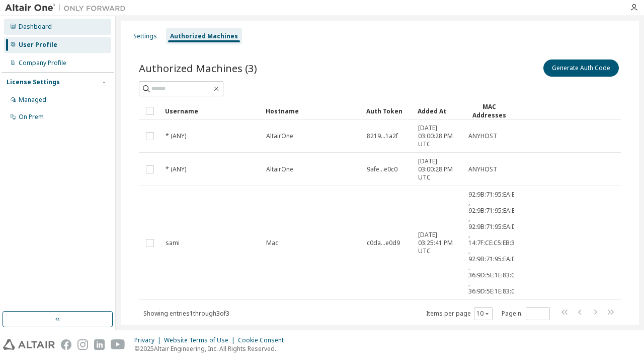  What do you see at coordinates (82, 344) in the screenshot?
I see `img: instagram.svg` at bounding box center [82, 344].